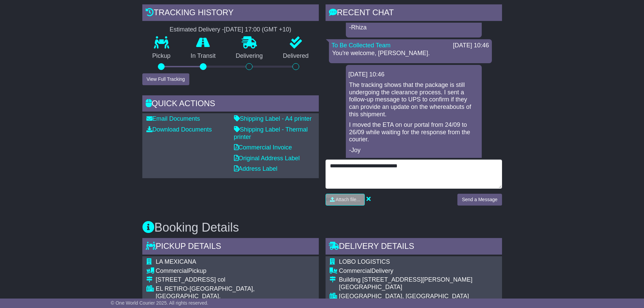 The height and width of the screenshot is (308, 644). What do you see at coordinates (230, 104) in the screenshot?
I see `div: Quick Actions` at bounding box center [230, 104].